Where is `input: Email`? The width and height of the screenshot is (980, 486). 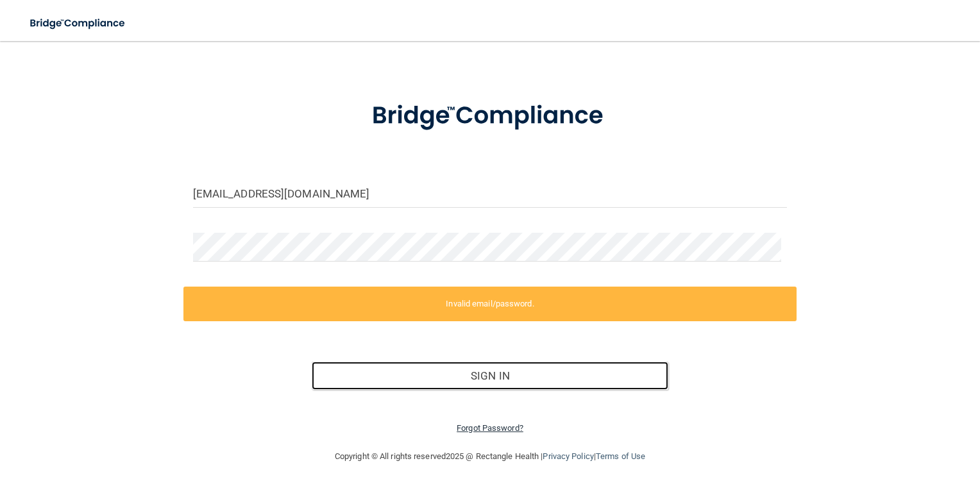
input: Email is located at coordinates (490, 193).